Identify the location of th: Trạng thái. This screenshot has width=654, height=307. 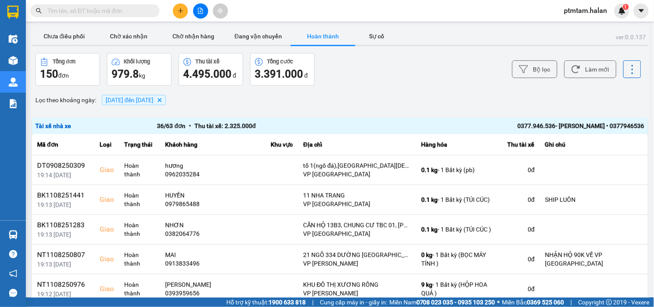
(139, 144).